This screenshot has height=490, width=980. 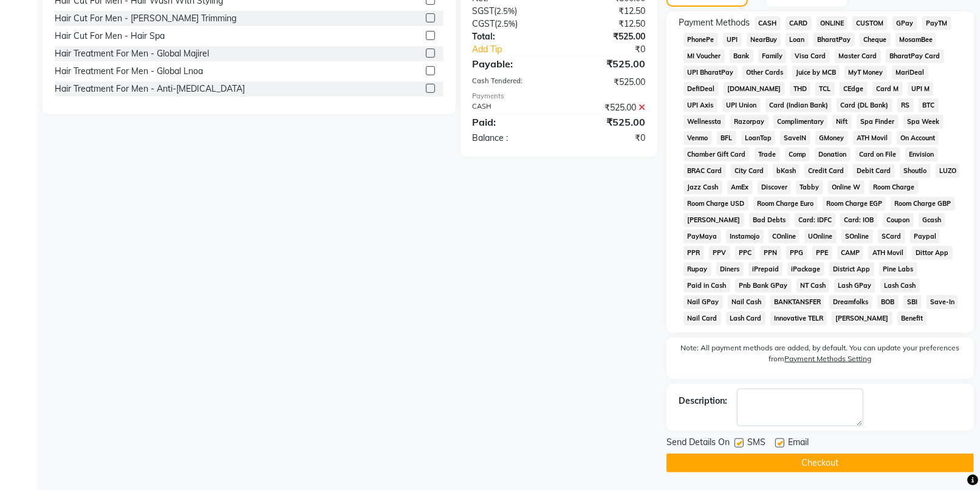 I want to click on div: Paid:, so click(x=511, y=122).